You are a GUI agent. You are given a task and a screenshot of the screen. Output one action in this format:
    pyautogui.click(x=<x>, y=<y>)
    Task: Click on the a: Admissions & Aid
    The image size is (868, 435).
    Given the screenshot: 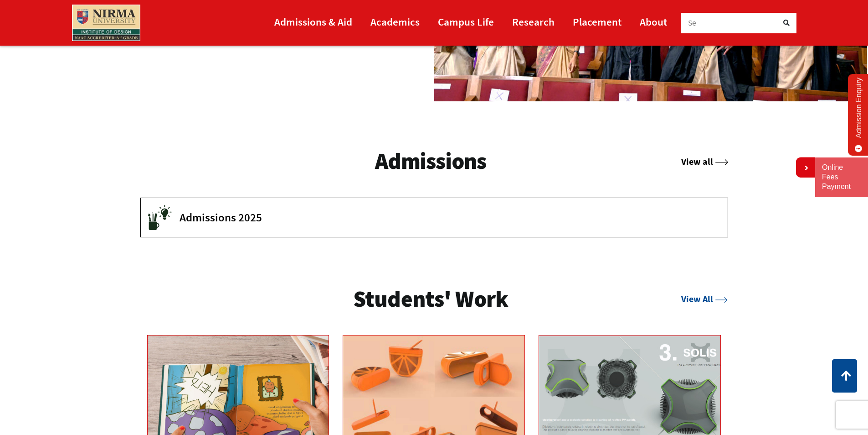 What is the action you would take?
    pyautogui.click(x=313, y=21)
    